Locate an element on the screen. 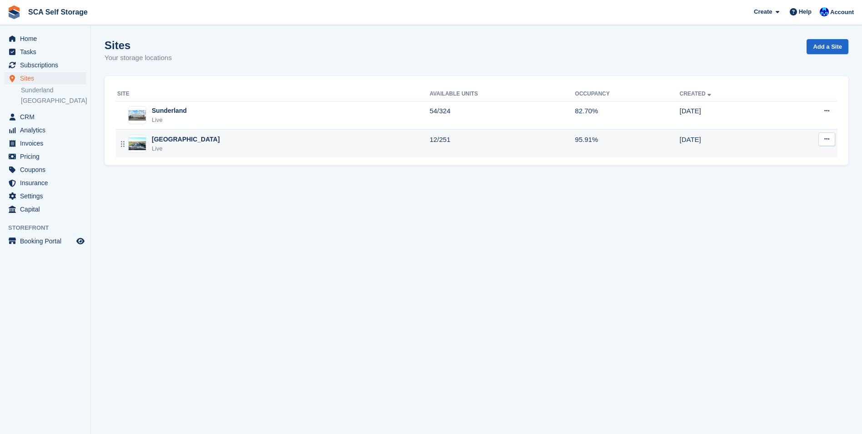 This screenshot has width=862, height=434. p: Your storage locations is located at coordinates (138, 58).